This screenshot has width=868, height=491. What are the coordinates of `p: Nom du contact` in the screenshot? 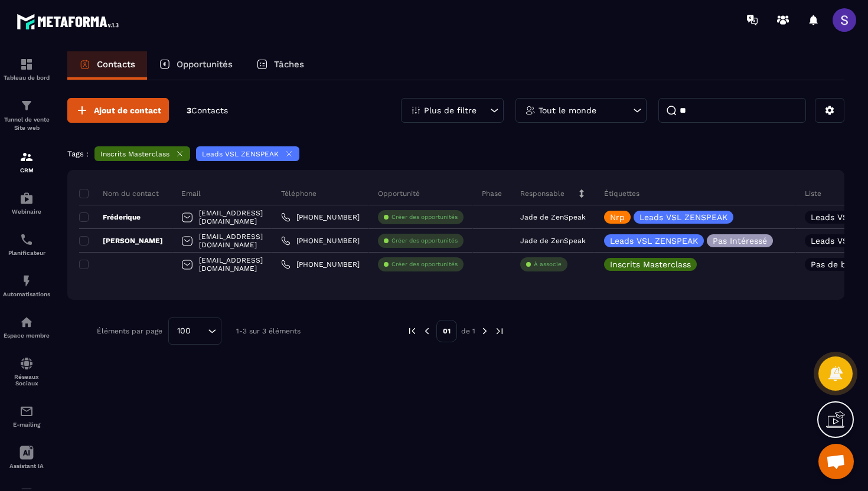 It's located at (119, 193).